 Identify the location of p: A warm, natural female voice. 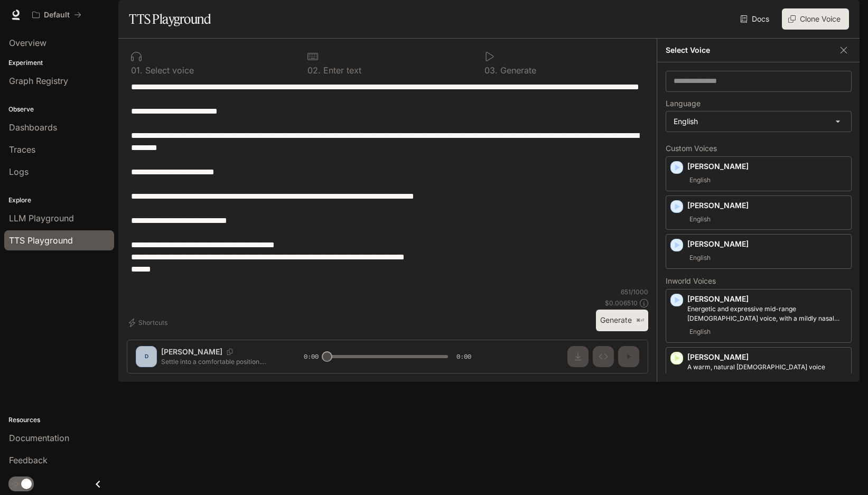
(767, 367).